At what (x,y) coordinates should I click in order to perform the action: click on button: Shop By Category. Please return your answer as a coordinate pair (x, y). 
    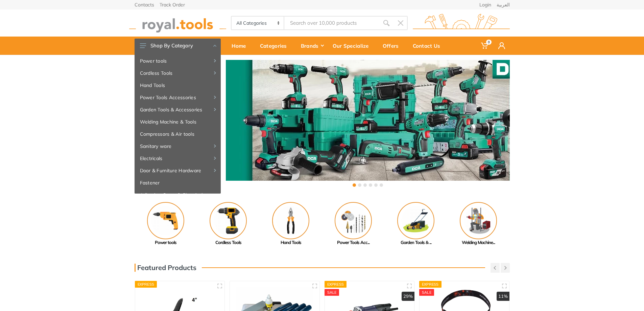
    Looking at the image, I should click on (177, 46).